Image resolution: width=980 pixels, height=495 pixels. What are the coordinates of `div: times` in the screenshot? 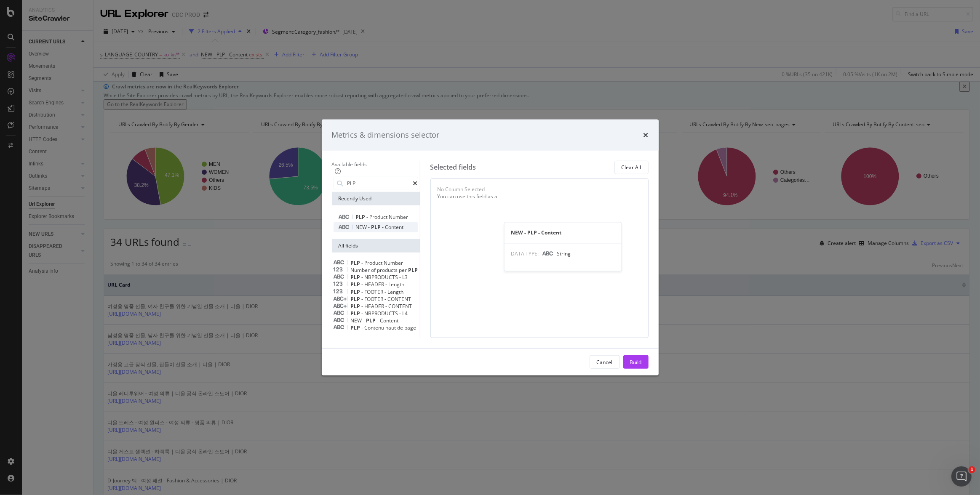 It's located at (646, 135).